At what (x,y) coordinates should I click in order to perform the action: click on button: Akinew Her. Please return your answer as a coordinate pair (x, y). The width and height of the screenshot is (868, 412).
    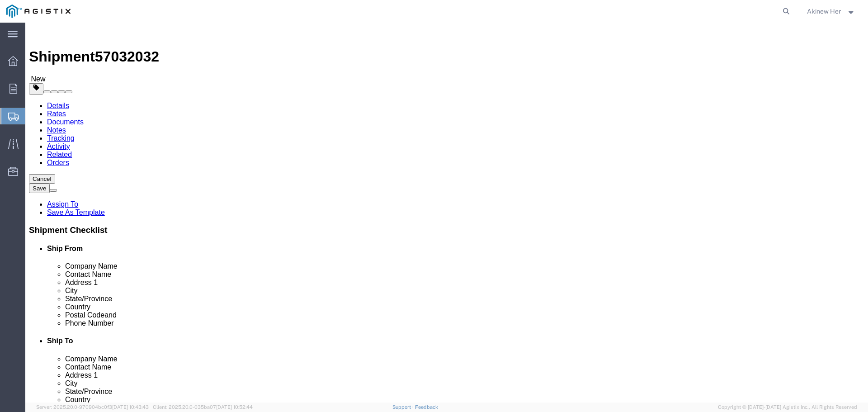
    Looking at the image, I should click on (831, 11).